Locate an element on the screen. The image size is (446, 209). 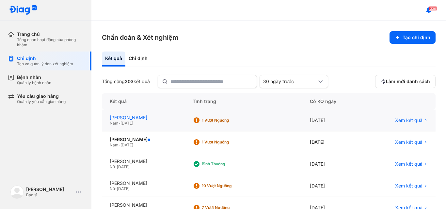
h3: Chẩn đoán & Xét nghiệm is located at coordinates (140, 38).